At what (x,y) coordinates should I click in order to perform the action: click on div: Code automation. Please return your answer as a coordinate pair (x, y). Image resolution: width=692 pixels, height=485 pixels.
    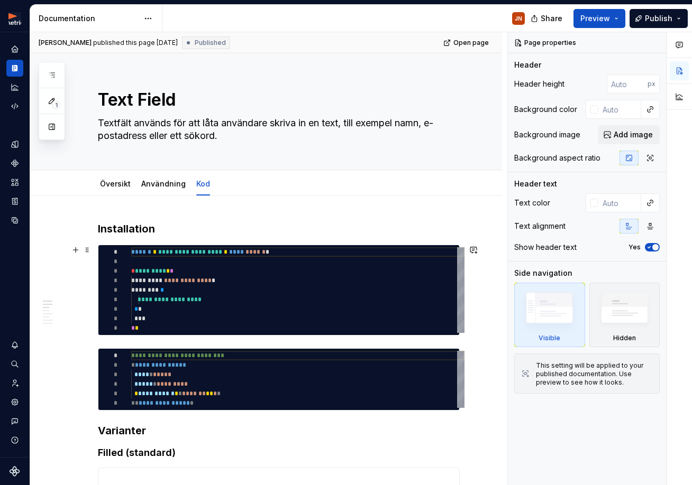
    Looking at the image, I should click on (15, 106).